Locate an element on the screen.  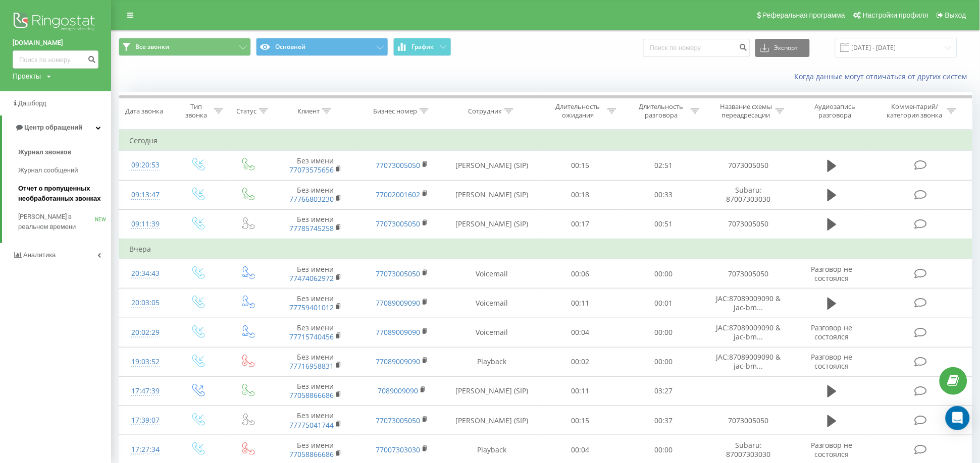
td: 03:27 is located at coordinates (663, 391).